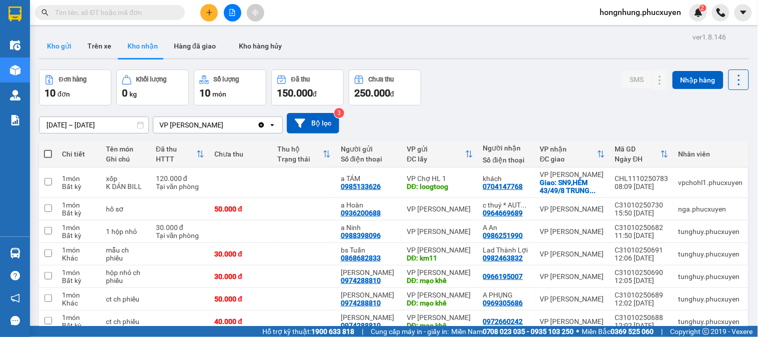  What do you see at coordinates (15, 320) in the screenshot?
I see `span: message` at bounding box center [15, 320].